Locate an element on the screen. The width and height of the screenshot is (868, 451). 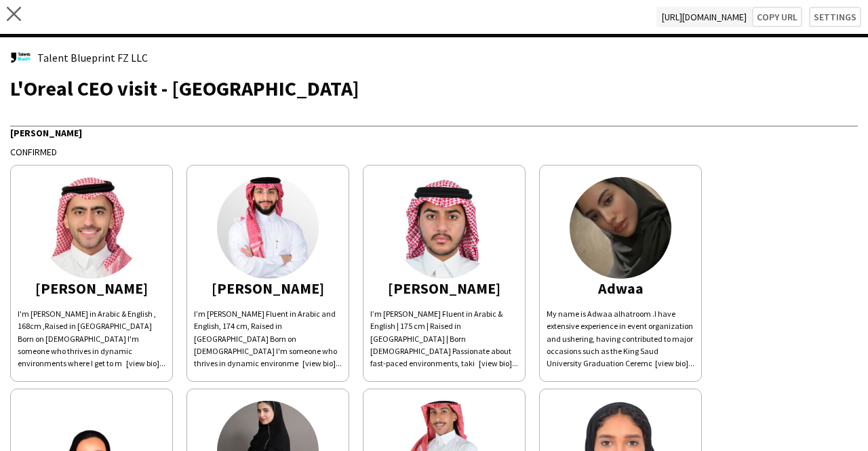
img: thumb-0cb874c1-8047-4f93-812c-38c545f49387..jpg is located at coordinates (21, 58).